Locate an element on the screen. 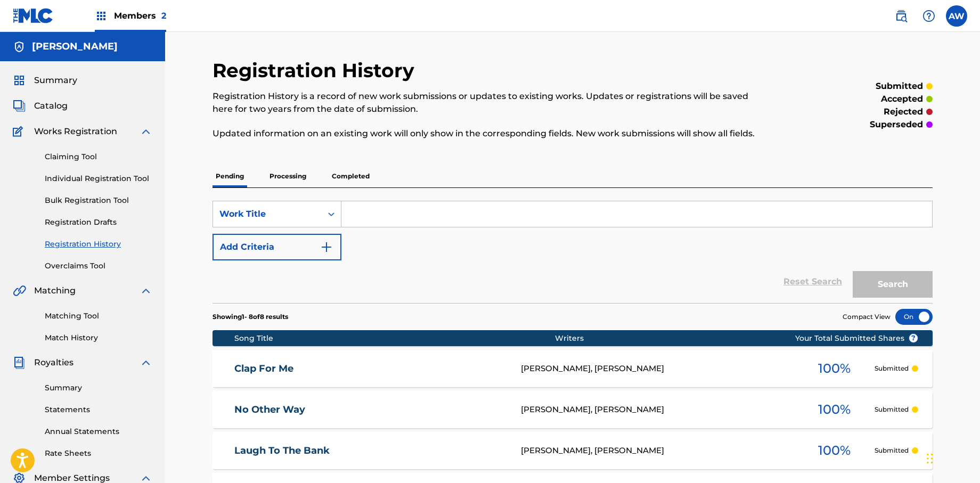 The width and height of the screenshot is (980, 483). a: Overclaims Tool is located at coordinates (98, 266).